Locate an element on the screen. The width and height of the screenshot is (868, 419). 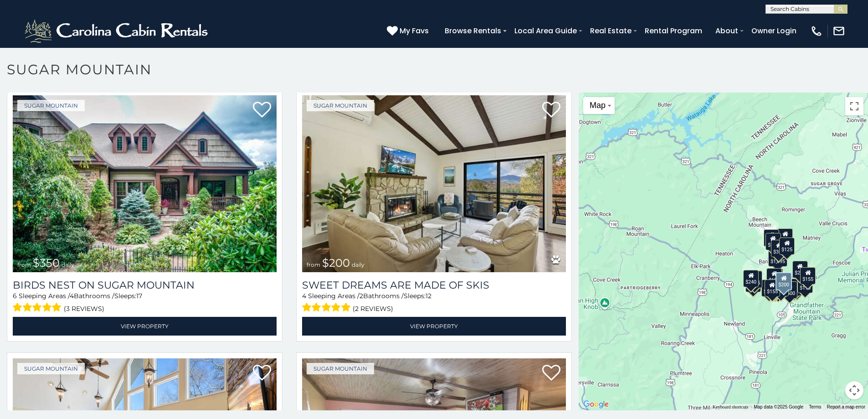
h3: Birds Nest On Sugar Mountain is located at coordinates (144, 285).